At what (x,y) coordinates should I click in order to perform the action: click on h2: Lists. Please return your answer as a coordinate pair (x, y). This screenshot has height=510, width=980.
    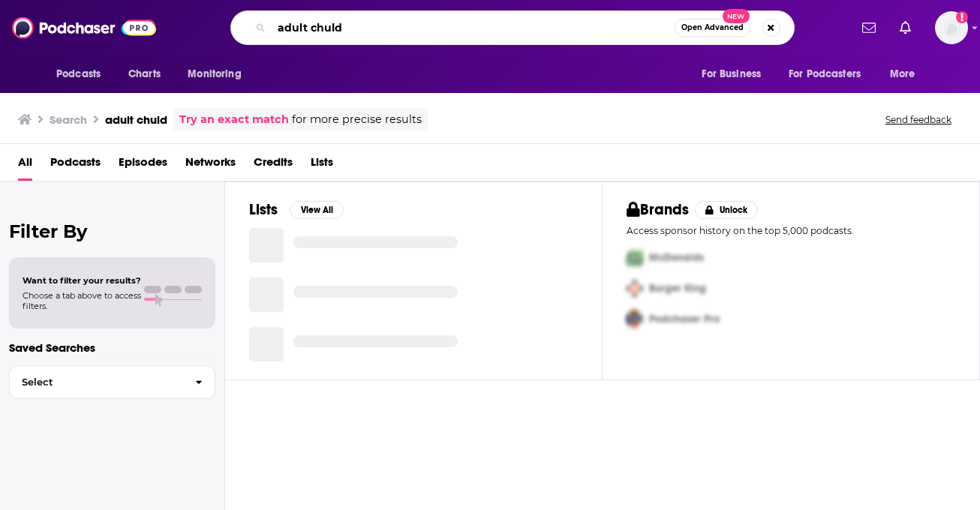
    Looking at the image, I should click on (263, 210).